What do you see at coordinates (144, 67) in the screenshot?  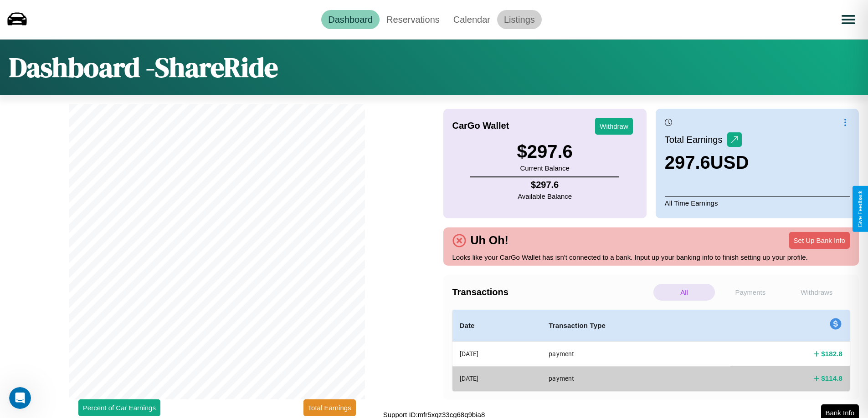 I see `h1: Dashboard - ShareRide` at bounding box center [144, 67].